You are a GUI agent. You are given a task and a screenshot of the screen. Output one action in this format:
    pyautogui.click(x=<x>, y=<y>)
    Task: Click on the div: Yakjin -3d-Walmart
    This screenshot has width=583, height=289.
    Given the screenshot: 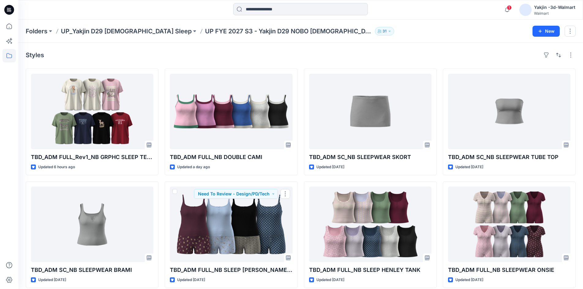 What is the action you would take?
    pyautogui.click(x=555, y=7)
    